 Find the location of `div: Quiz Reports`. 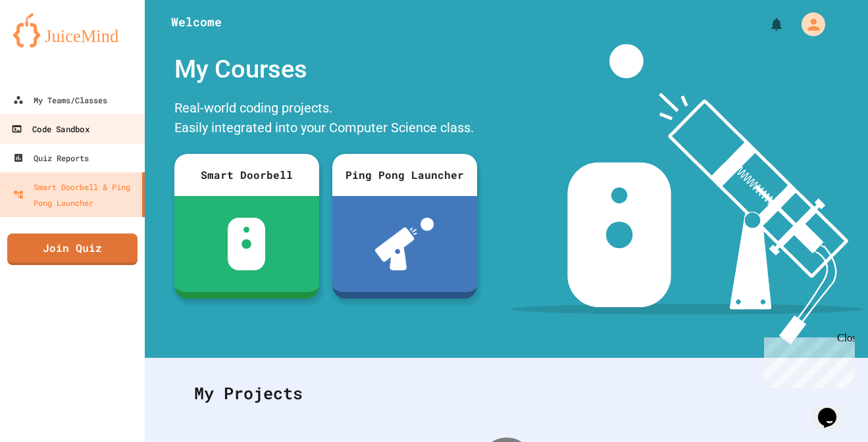

div: Quiz Reports is located at coordinates (51, 158).